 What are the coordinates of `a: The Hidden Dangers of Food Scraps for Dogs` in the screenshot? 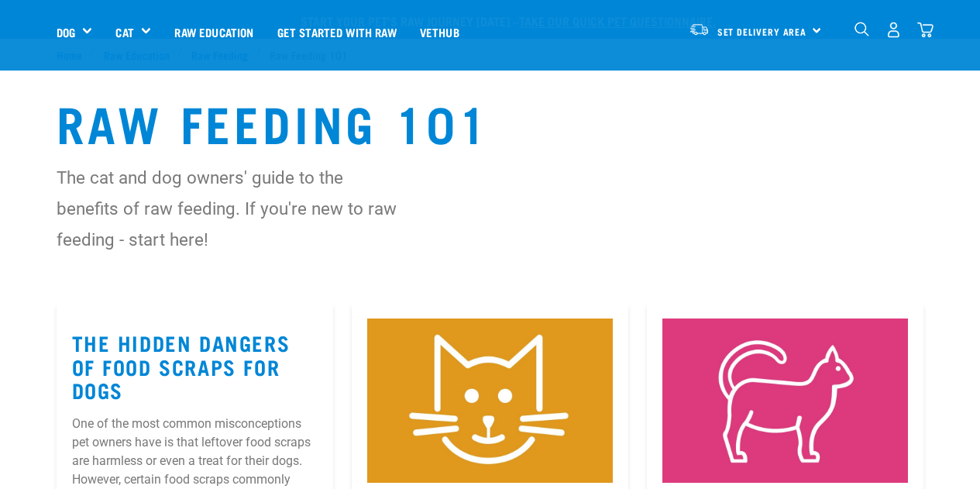 It's located at (181, 365).